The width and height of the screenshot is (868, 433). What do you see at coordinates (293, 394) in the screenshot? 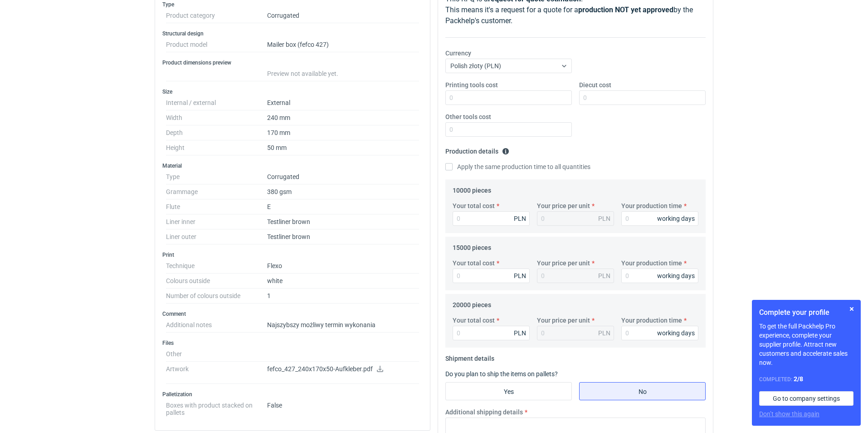
I see `h3: Palletization` at bounding box center [293, 394].